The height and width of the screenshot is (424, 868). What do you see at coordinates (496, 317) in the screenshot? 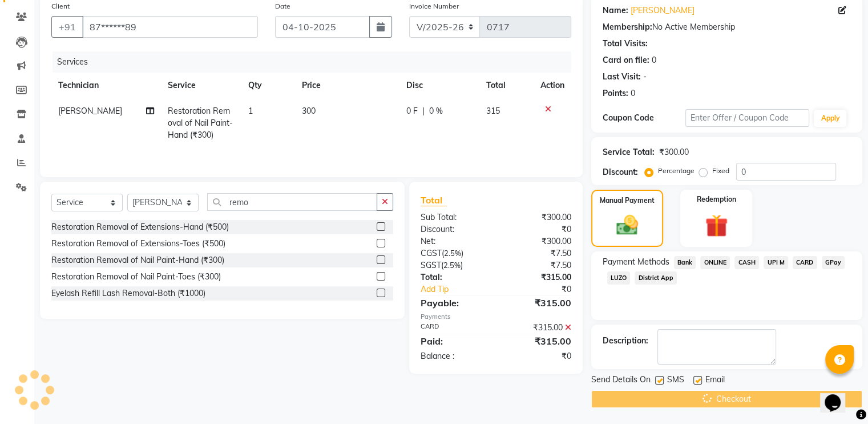
I see `div: Payments` at bounding box center [496, 317].